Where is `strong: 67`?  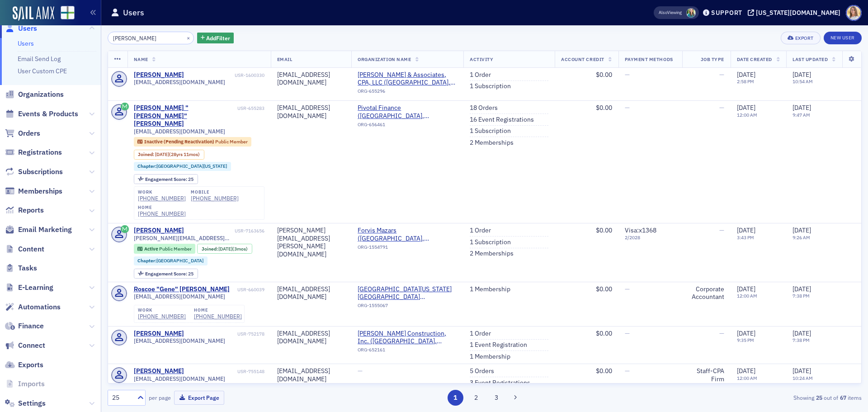 strong: 67 is located at coordinates (843, 398).